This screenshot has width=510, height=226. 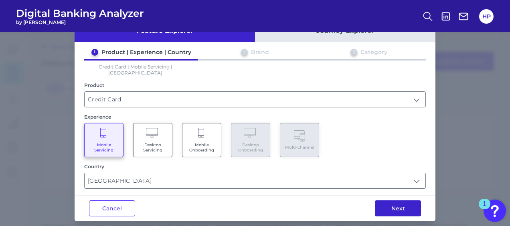 What do you see at coordinates (487, 16) in the screenshot?
I see `button: HP` at bounding box center [487, 16].